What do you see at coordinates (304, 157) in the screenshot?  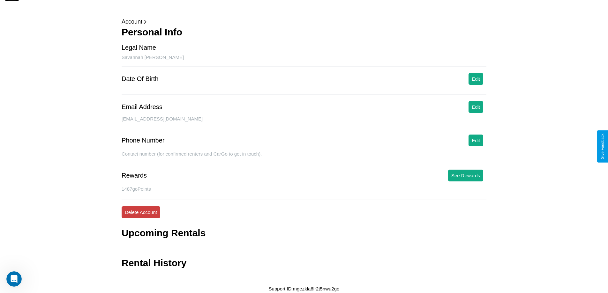 I see `div: Contact number (for confirmed renters and CarGo to get in touch).` at bounding box center [304, 157].